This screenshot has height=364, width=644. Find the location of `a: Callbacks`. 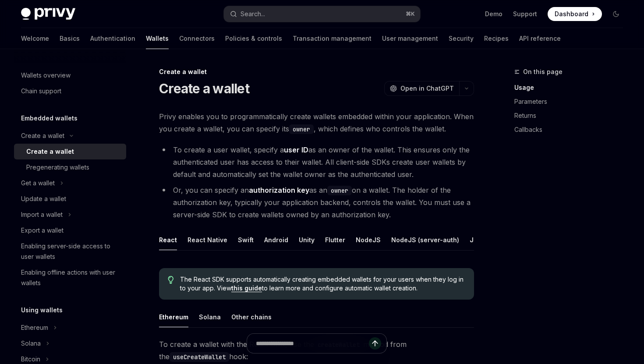

a: Callbacks is located at coordinates (572, 130).